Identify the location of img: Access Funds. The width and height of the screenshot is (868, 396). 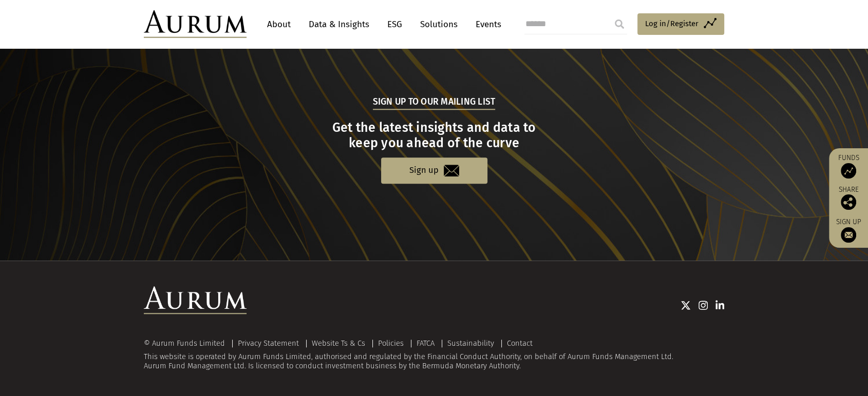
(848, 171).